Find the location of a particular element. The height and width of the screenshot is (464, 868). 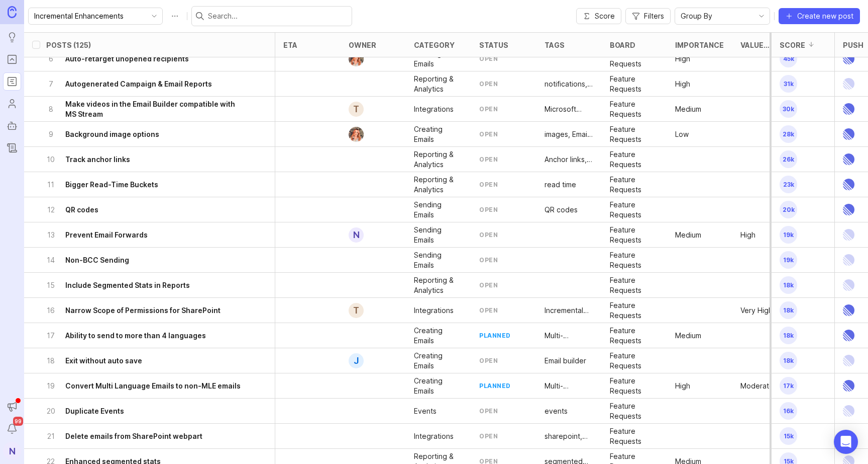

p: sharepoint, Incremental Enhancements is located at coordinates (570, 436).